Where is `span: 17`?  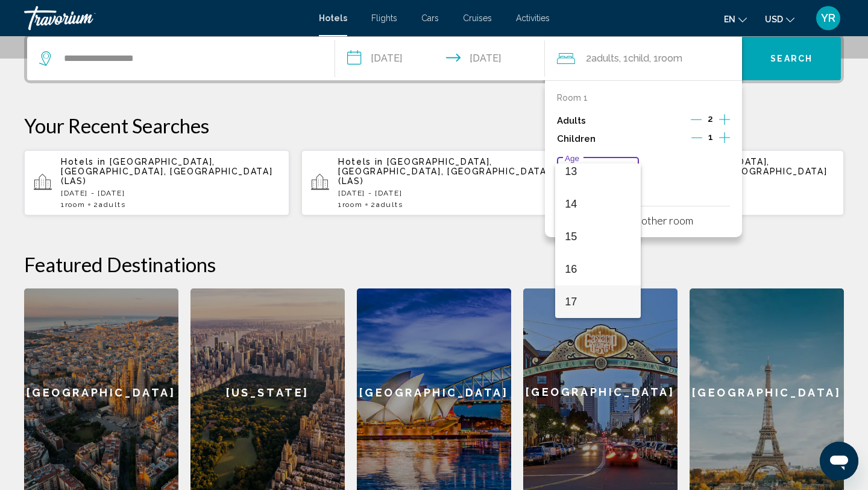 span: 17 is located at coordinates (598, 302).